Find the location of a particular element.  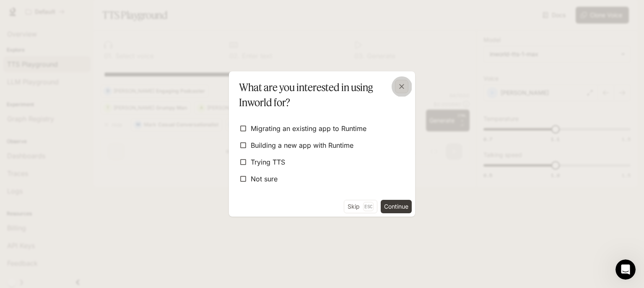

button: SkipEsc is located at coordinates (361, 206).